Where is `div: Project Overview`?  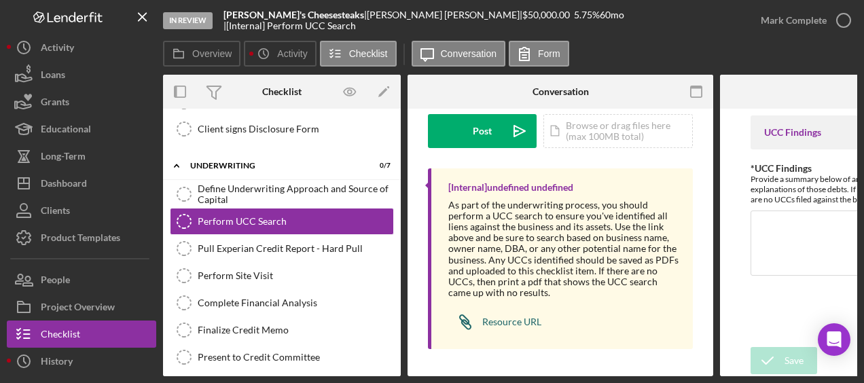
div: Project Overview is located at coordinates (77, 309).